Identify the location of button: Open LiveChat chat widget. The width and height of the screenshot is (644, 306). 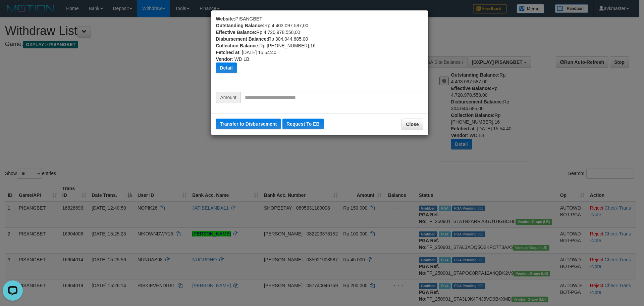
(13, 13).